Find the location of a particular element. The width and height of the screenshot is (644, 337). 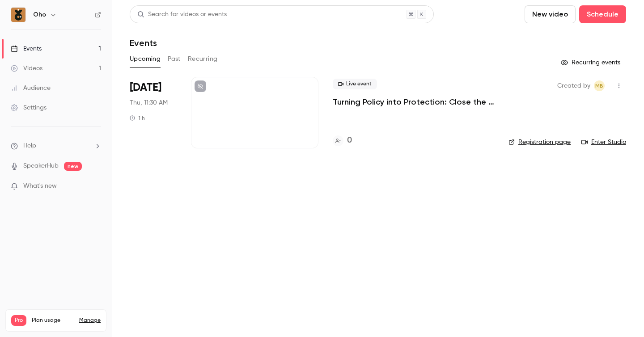

span: Maddy Brown is located at coordinates (599, 86).